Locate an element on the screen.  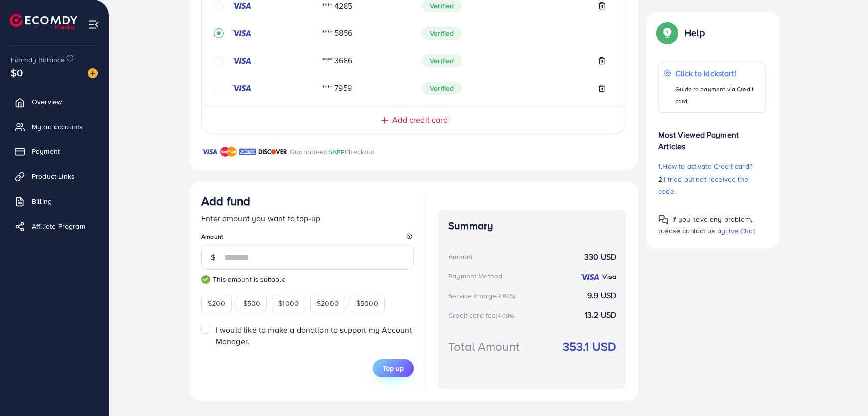
small: This amount is suitable is located at coordinates (308, 279).